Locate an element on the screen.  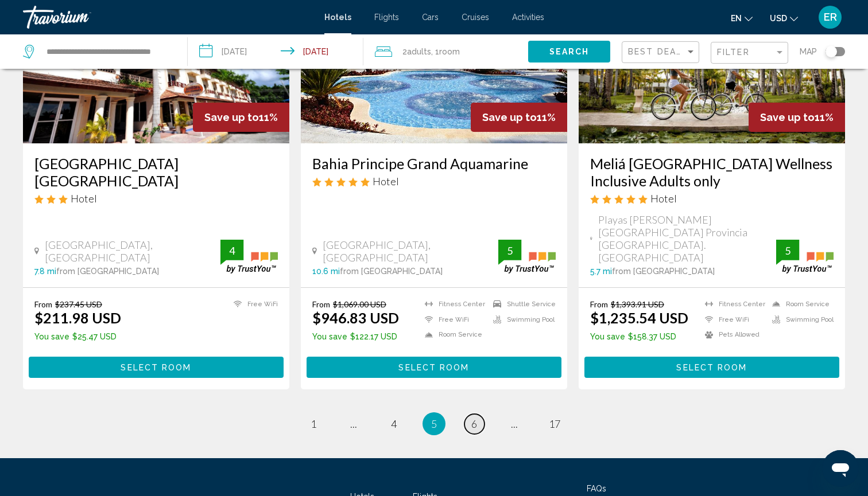
span: Filter is located at coordinates (733, 52).